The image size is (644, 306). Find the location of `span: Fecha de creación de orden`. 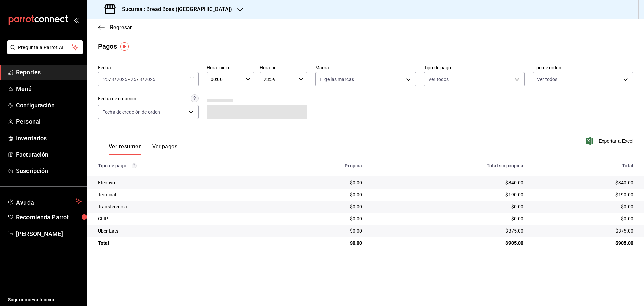

span: Fecha de creación de orden is located at coordinates (131, 112).